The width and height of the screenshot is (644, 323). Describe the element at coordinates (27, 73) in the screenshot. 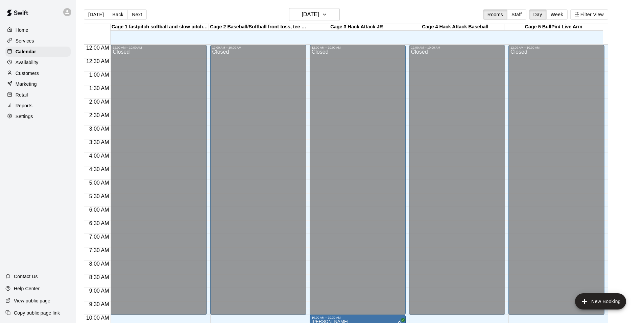

I see `p: Customers` at that location.